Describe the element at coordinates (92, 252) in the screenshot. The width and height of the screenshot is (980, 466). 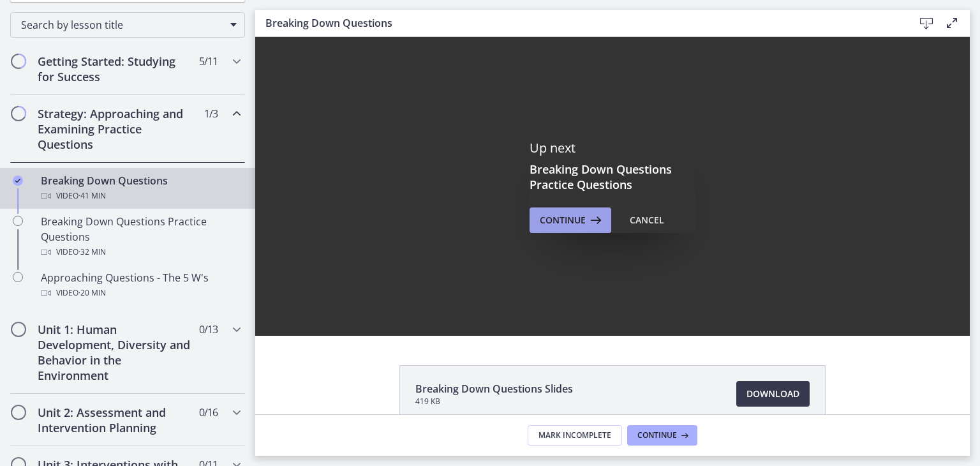
I see `span: · 32 min` at that location.